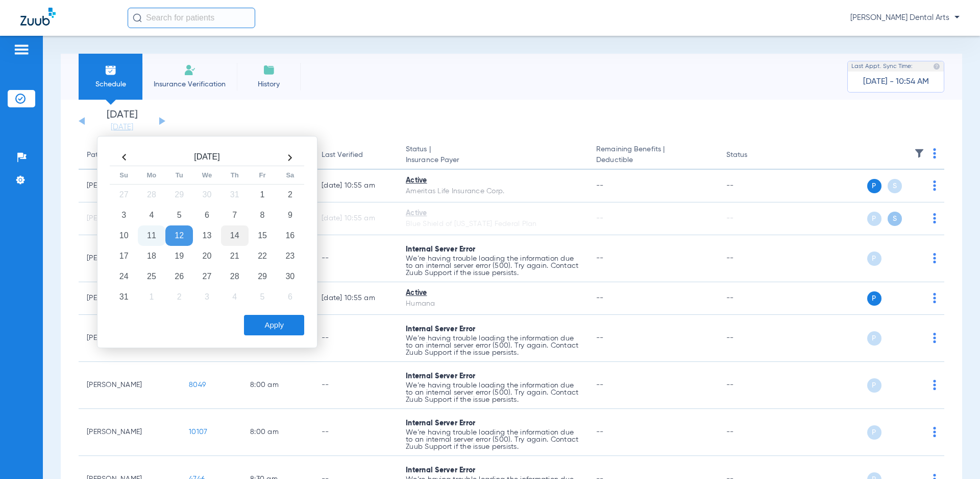  I want to click on img: Search Icon, so click(137, 18).